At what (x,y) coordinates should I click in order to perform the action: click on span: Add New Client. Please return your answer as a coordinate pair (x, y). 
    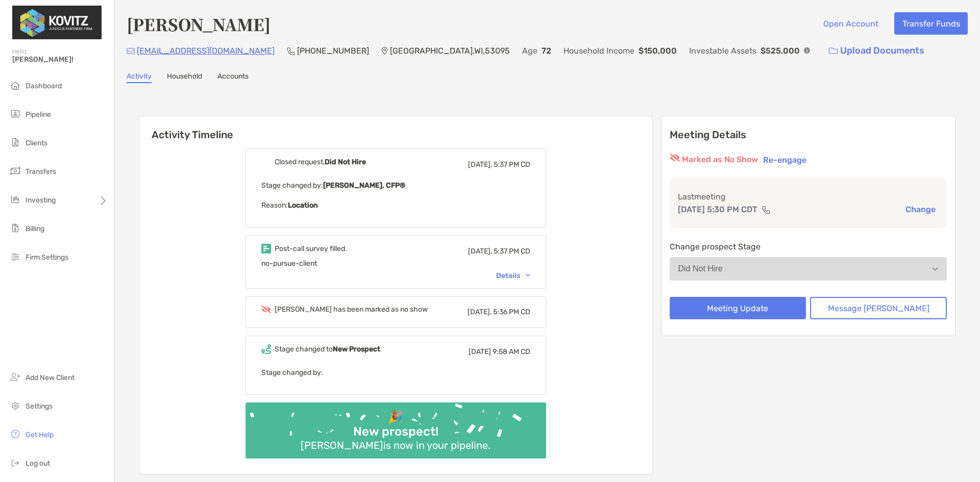
    Looking at the image, I should click on (50, 377).